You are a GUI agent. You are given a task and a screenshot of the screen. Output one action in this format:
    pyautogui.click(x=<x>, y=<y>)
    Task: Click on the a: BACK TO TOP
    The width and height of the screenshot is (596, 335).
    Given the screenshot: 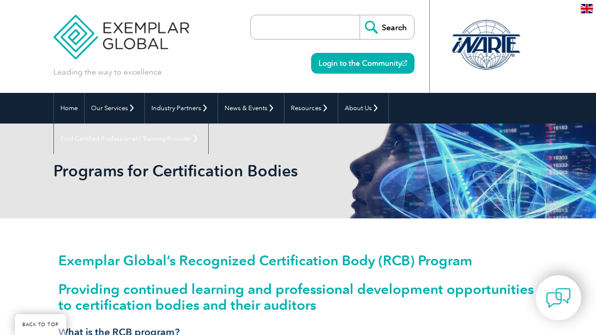 What is the action you would take?
    pyautogui.click(x=41, y=325)
    